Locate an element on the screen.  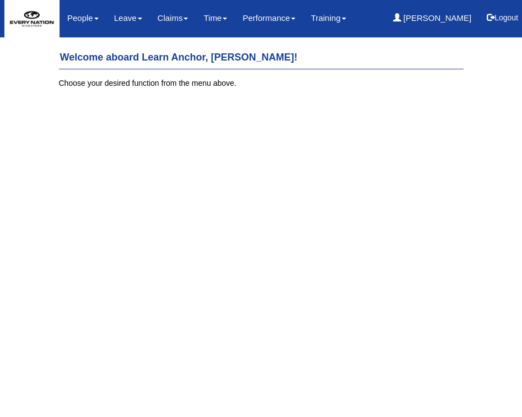
a: Claims is located at coordinates (173, 18).